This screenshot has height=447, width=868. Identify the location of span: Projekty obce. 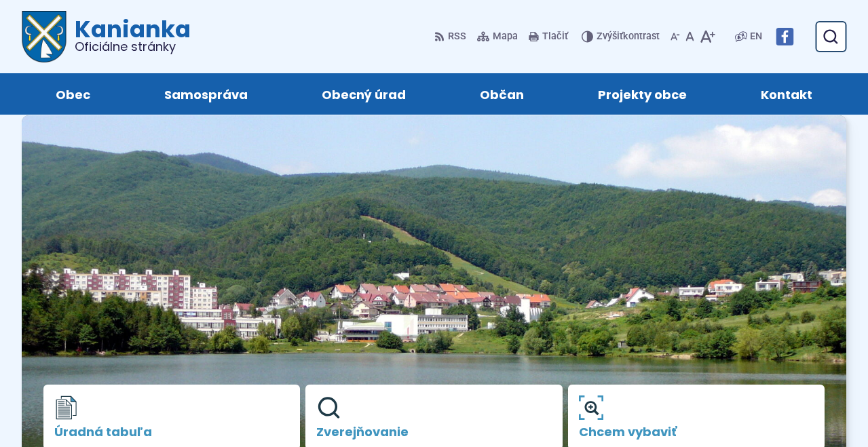
(642, 93).